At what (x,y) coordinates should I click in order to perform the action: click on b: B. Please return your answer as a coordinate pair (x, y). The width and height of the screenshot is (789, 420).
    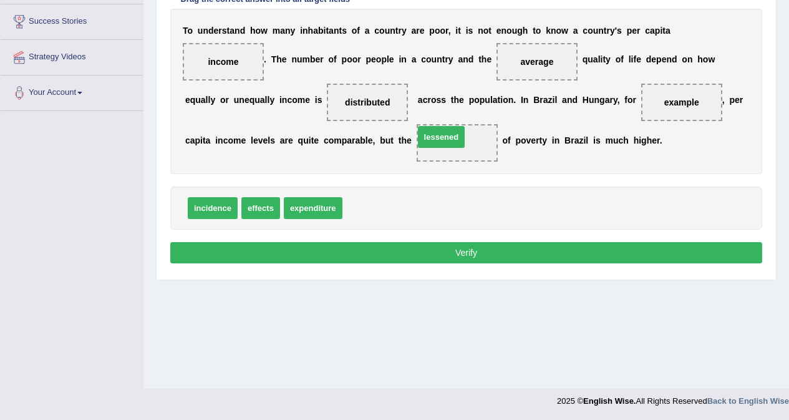
    Looking at the image, I should click on (568, 140).